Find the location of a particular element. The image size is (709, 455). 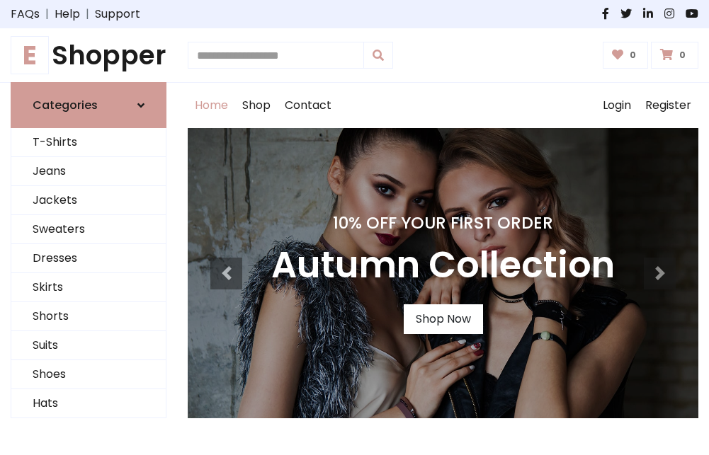

a: Jeans is located at coordinates (88, 171).